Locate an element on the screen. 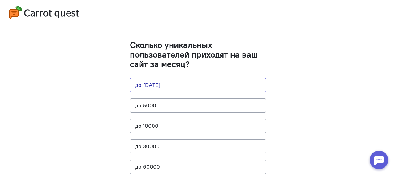 The height and width of the screenshot is (177, 396). button: до 60000 is located at coordinates (198, 167).